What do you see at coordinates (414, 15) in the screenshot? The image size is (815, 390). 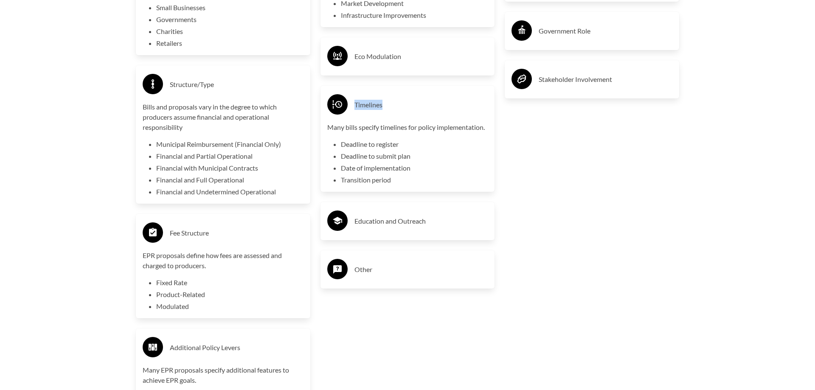 I see `li: Infrastructure Improvements` at bounding box center [414, 15].